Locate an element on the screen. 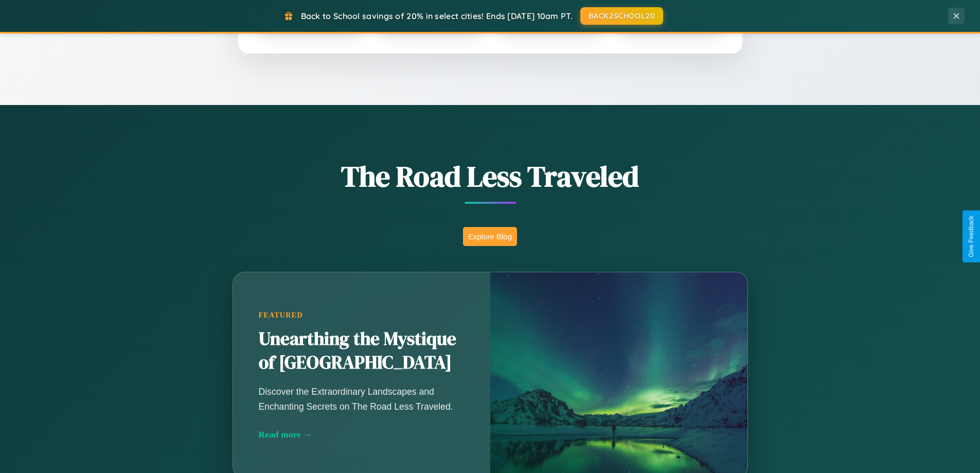  button: Explore Blog is located at coordinates (490, 236).